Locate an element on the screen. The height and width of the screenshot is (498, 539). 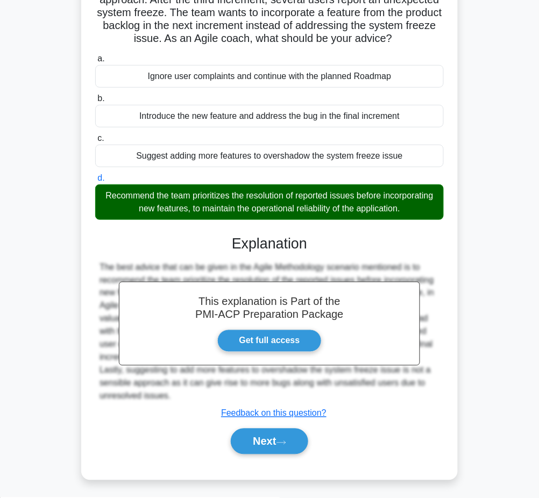
span: d. is located at coordinates (101, 178).